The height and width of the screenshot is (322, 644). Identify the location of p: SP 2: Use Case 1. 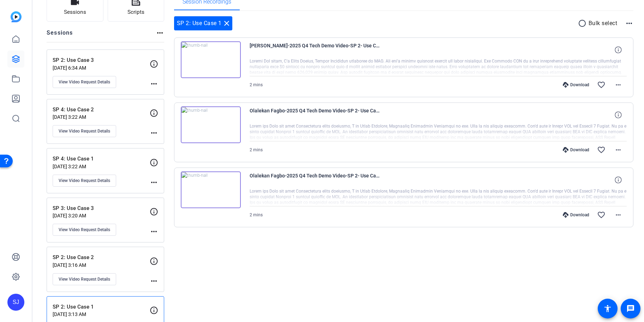
(101, 307).